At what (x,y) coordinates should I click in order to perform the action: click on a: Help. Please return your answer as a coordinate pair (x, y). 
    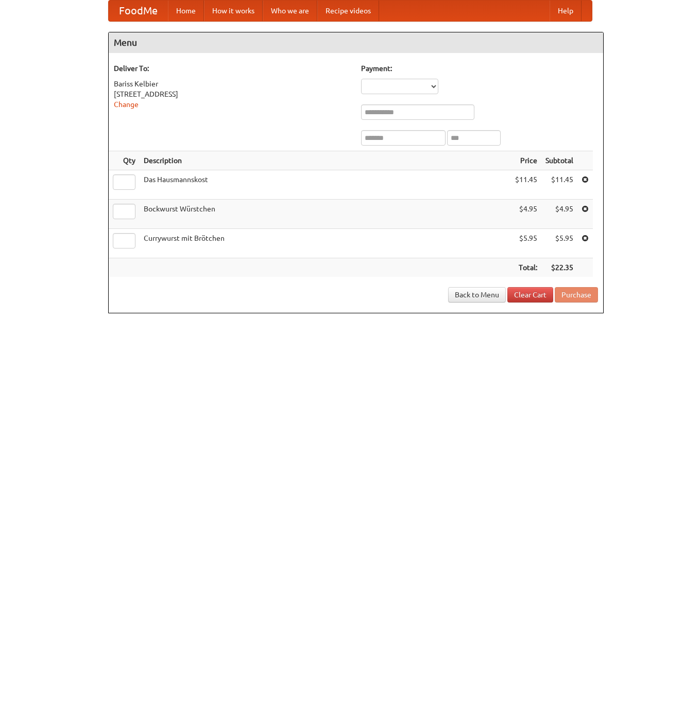
    Looking at the image, I should click on (566, 10).